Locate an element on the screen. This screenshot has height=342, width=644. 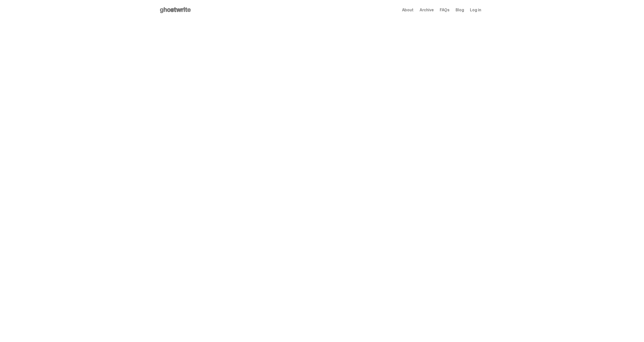
span: Archive is located at coordinates (427, 10).